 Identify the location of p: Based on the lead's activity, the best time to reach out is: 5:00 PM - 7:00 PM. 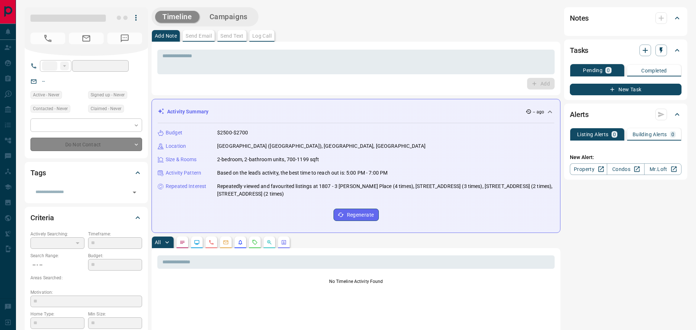
(302, 173).